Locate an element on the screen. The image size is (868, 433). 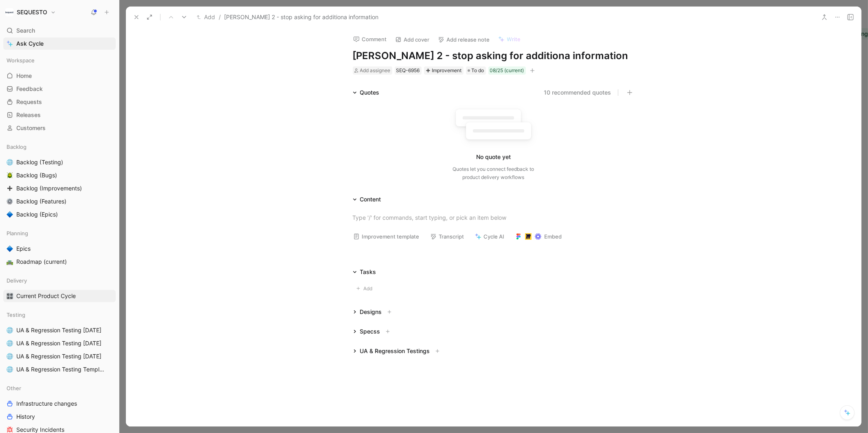
a: Customers is located at coordinates (59, 128).